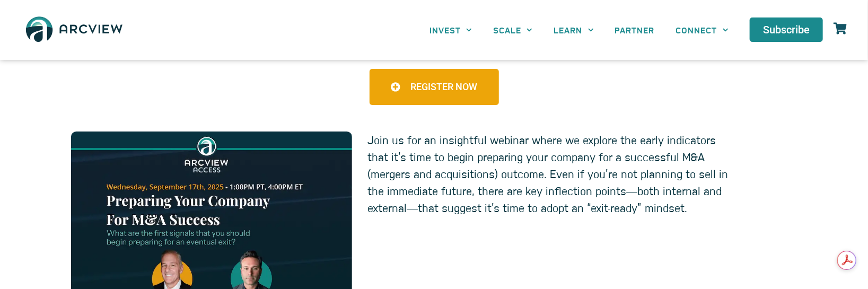 The width and height of the screenshot is (868, 289). What do you see at coordinates (635, 30) in the screenshot?
I see `a: PARTNER` at bounding box center [635, 30].